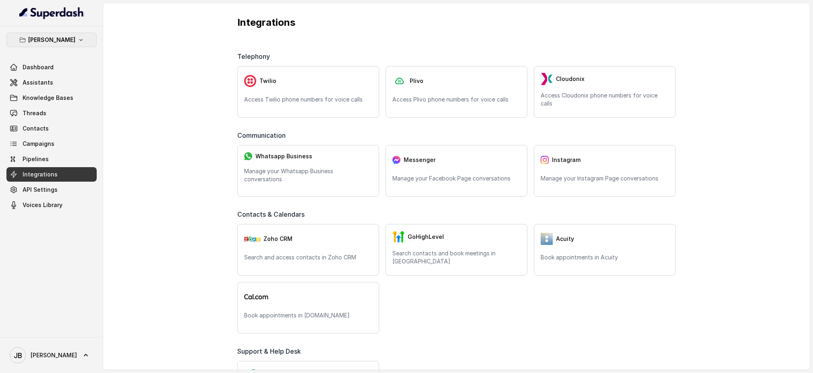 The width and height of the screenshot is (813, 373). I want to click on a: Threads, so click(52, 113).